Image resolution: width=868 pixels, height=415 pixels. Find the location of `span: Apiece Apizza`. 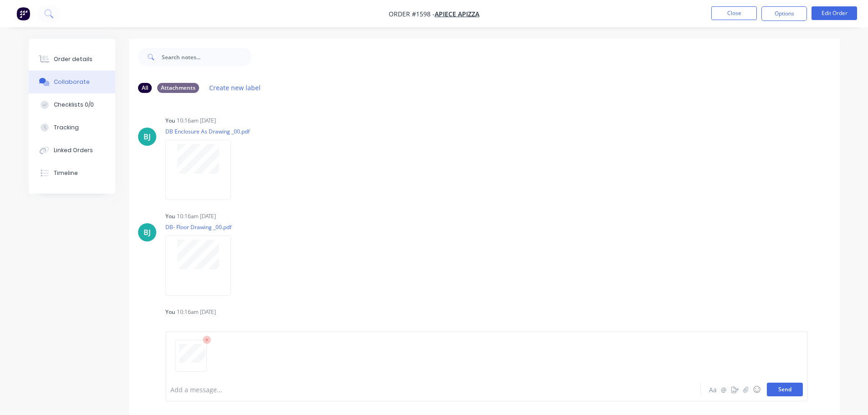

span: Apiece Apizza is located at coordinates (457, 14).